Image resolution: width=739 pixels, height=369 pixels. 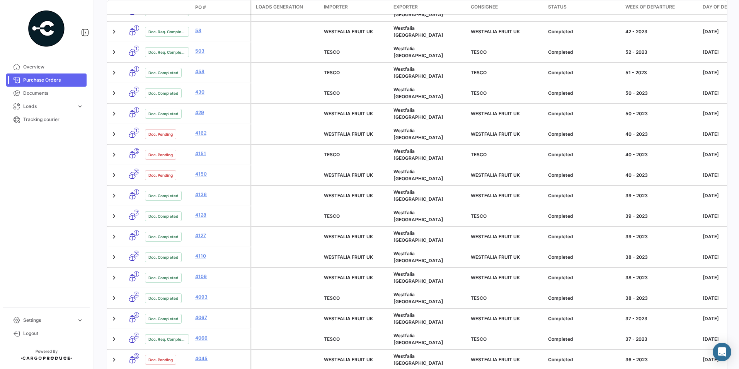 I want to click on a: 4067, so click(x=221, y=317).